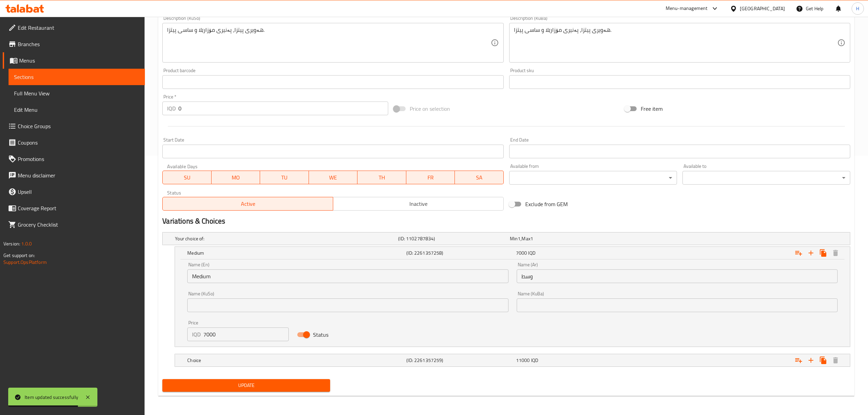  I want to click on a: Choice Groups, so click(74, 126).